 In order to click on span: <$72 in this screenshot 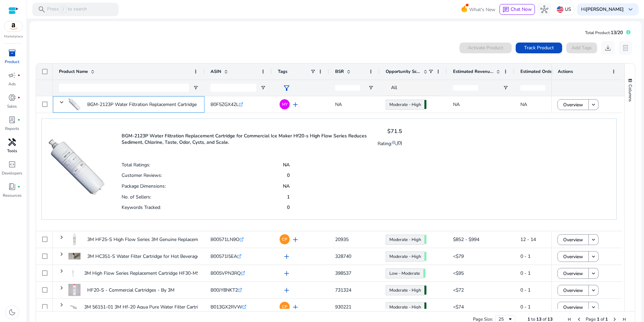, I will do `click(458, 290)`.